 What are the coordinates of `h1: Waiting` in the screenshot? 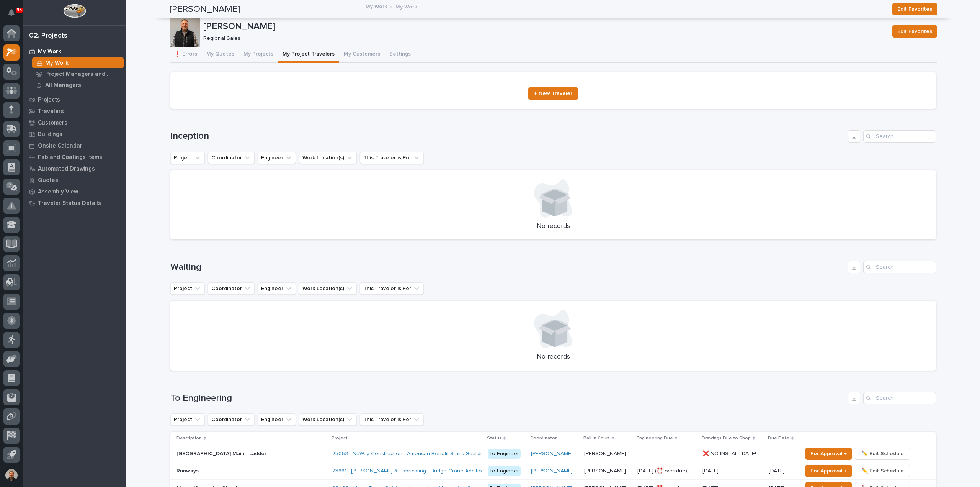 It's located at (508, 267).